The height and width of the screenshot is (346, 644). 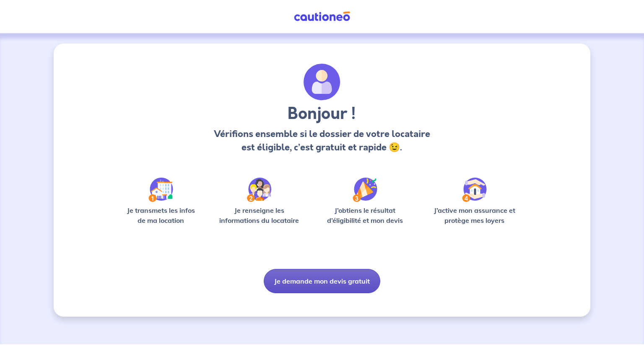 What do you see at coordinates (474, 190) in the screenshot?
I see `img: /static/bfff1cf634d835d9112899e6a3df1a5d/Step-4.svg` at bounding box center [474, 190].